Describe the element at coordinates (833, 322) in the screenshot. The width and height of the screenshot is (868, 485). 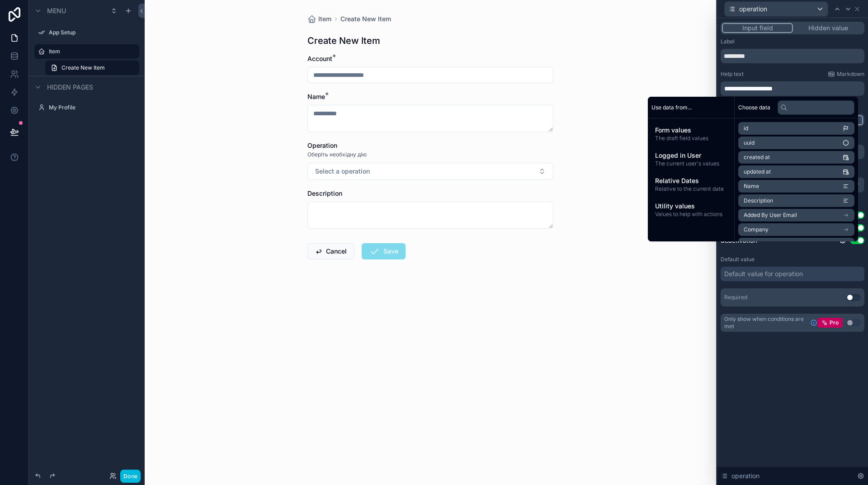
I see `span: Pro` at that location.